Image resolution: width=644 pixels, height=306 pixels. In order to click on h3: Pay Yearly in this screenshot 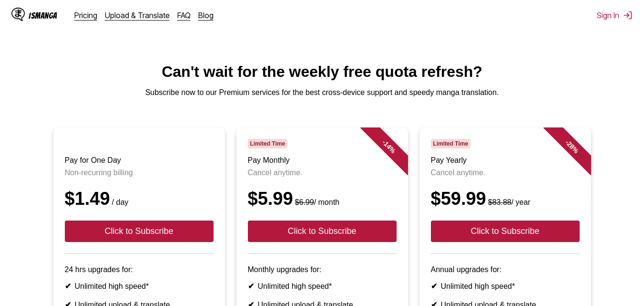, I will do `click(505, 160)`.